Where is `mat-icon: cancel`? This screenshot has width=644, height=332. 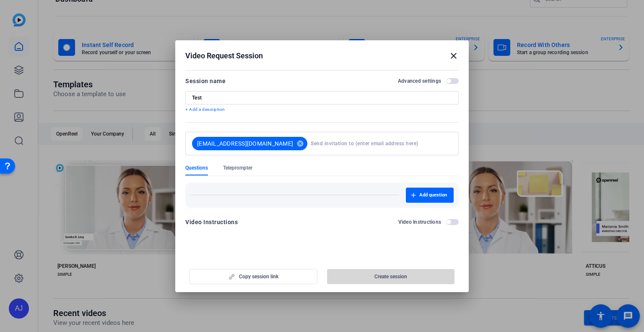 mat-icon: cancel is located at coordinates (300, 144).